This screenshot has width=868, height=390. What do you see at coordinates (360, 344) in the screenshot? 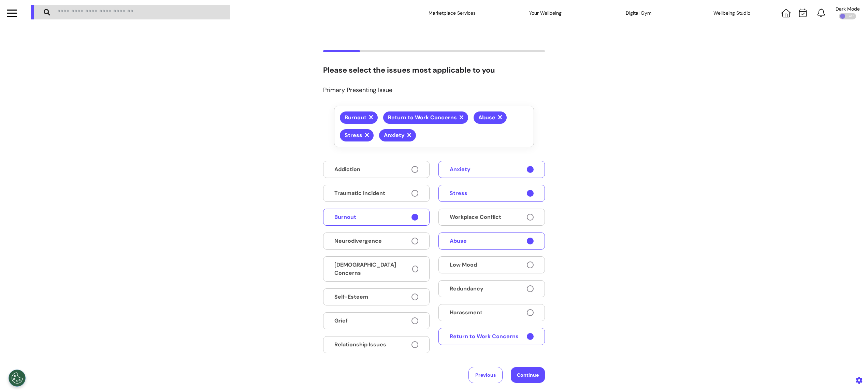
I see `span: Relationship Issues` at bounding box center [360, 344].